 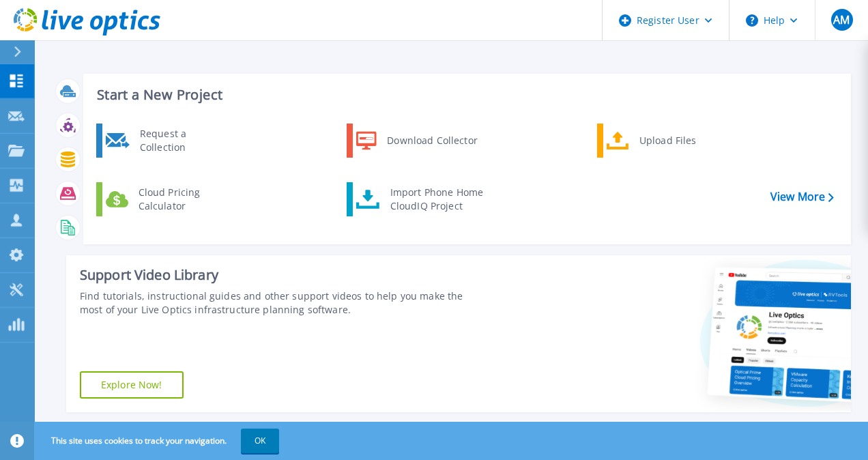 What do you see at coordinates (416, 141) in the screenshot?
I see `a: Download Collector` at bounding box center [416, 141].